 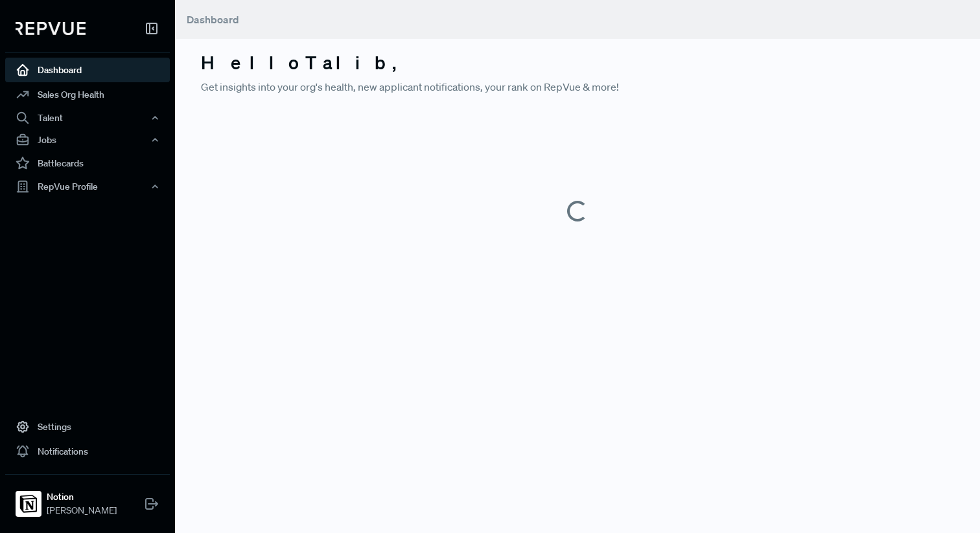 What do you see at coordinates (87, 187) in the screenshot?
I see `button: RepVue Profile` at bounding box center [87, 187].